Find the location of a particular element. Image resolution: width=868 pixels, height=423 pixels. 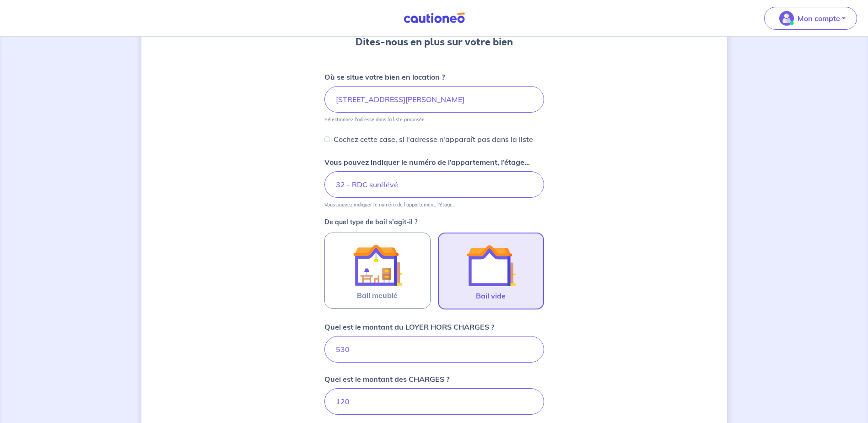

p: Quel est le montant du LOYER HORS CHARGES ? is located at coordinates (409, 327).